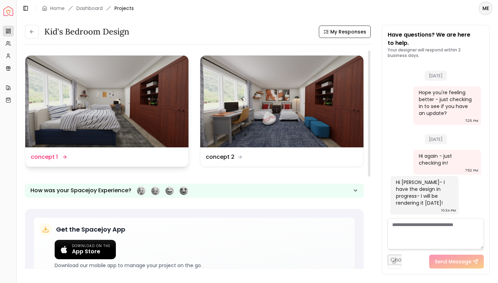  What do you see at coordinates (81, 191) in the screenshot?
I see `p: How was your Spacejoy Experience?` at bounding box center [81, 191].